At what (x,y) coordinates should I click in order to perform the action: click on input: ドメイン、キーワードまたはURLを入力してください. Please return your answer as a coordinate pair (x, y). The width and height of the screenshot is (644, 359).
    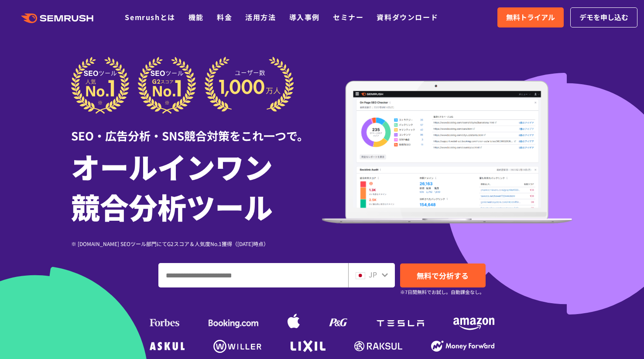
    Looking at the image, I should click on (253, 275).